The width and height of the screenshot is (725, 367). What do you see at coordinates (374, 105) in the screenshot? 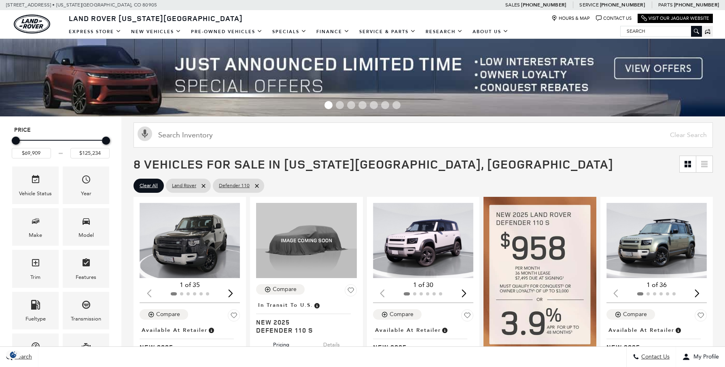
I see `span: Go to slide 5` at bounding box center [374, 105].